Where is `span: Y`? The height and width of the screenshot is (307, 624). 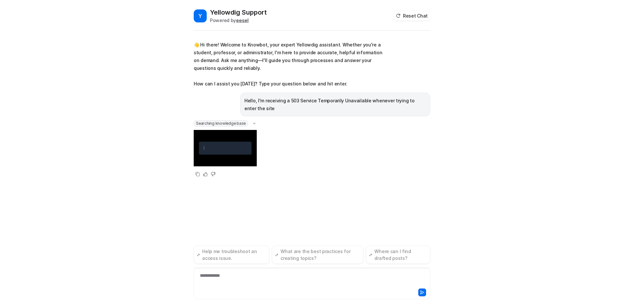 span: Y is located at coordinates (200, 16).